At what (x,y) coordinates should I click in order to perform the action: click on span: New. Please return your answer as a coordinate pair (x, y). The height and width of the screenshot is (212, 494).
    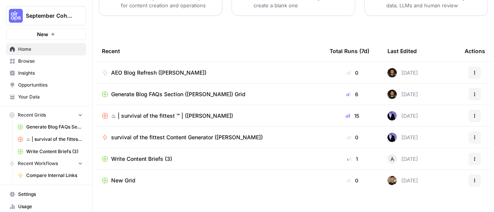
    Looking at the image, I should click on (42, 34).